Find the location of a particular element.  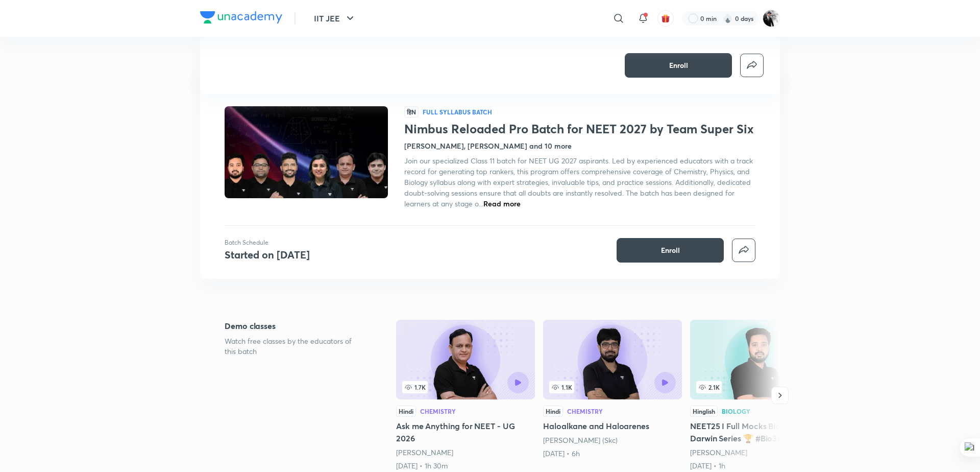

h5: Ask me Anything for NEET - UG 2026 is located at coordinates (465, 432).